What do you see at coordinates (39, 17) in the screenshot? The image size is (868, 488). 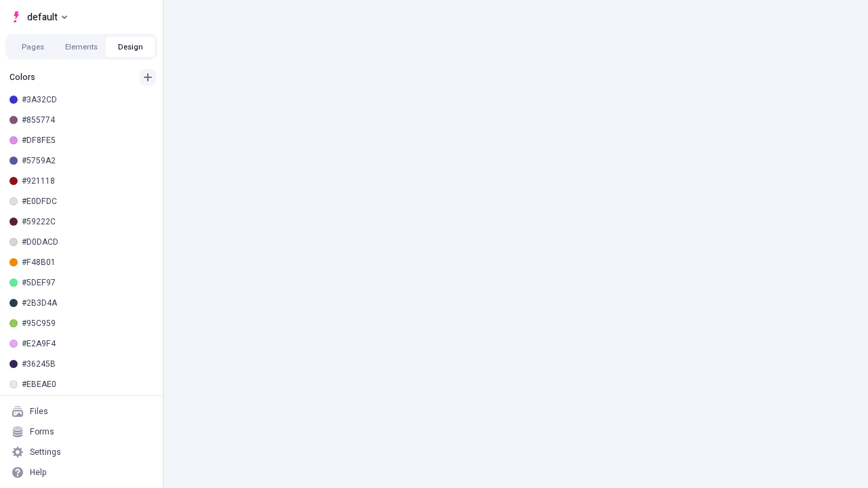 I see `button: Select site` at bounding box center [39, 17].